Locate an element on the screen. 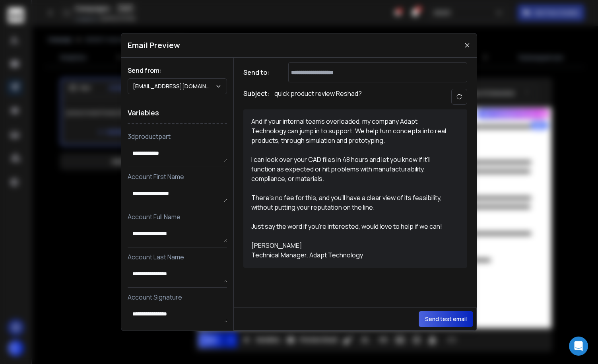  button: Send test email is located at coordinates (446, 319).